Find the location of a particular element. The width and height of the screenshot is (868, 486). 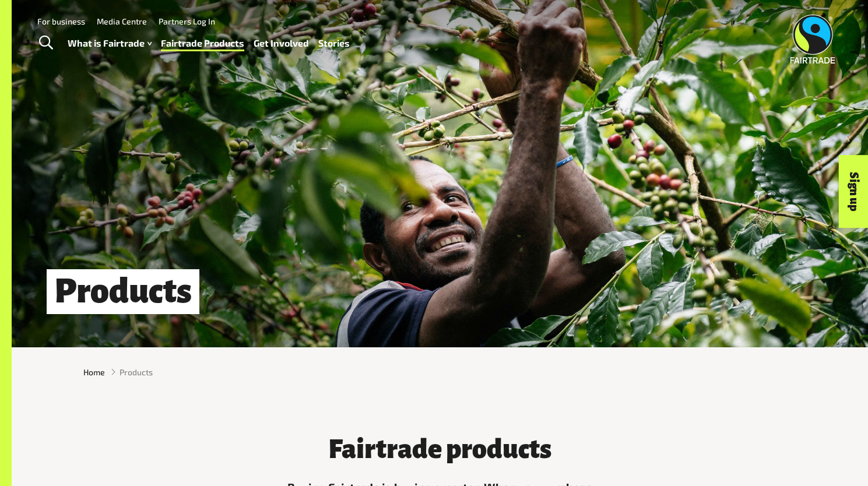

a: Media Centre is located at coordinates (122, 21).